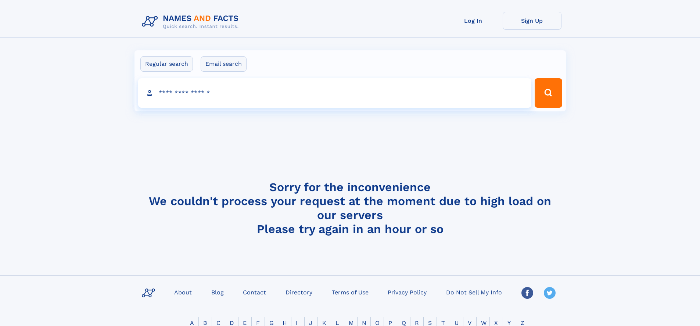 This screenshot has width=700, height=326. I want to click on a: Contact, so click(254, 292).